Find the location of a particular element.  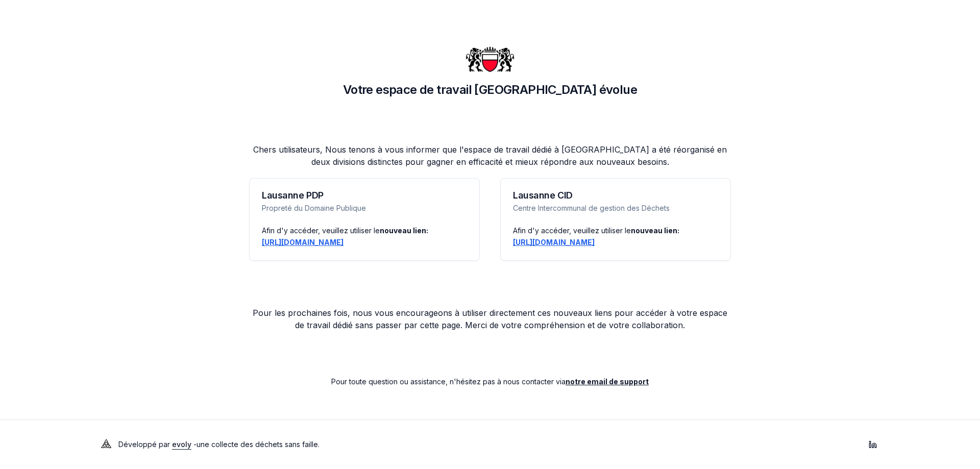

p: Centre Intercommunal de gestion des Déchets is located at coordinates (616, 208).